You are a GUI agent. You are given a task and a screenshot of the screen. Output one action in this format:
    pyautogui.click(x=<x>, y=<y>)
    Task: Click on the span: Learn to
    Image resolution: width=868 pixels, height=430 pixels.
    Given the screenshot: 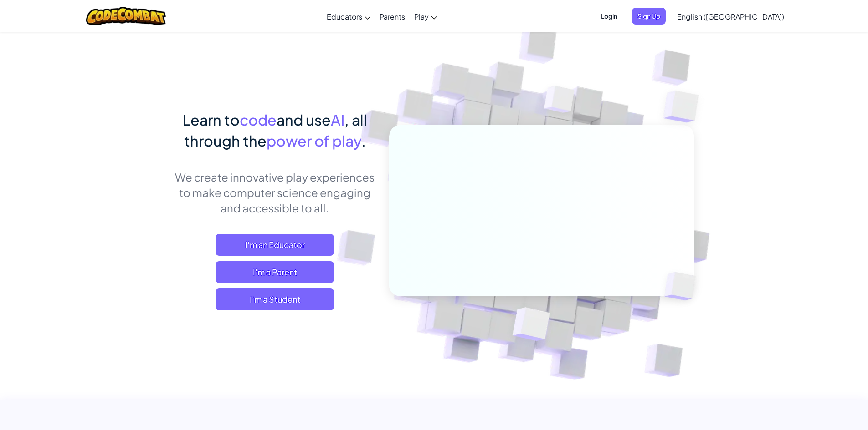 What is the action you would take?
    pyautogui.click(x=211, y=120)
    